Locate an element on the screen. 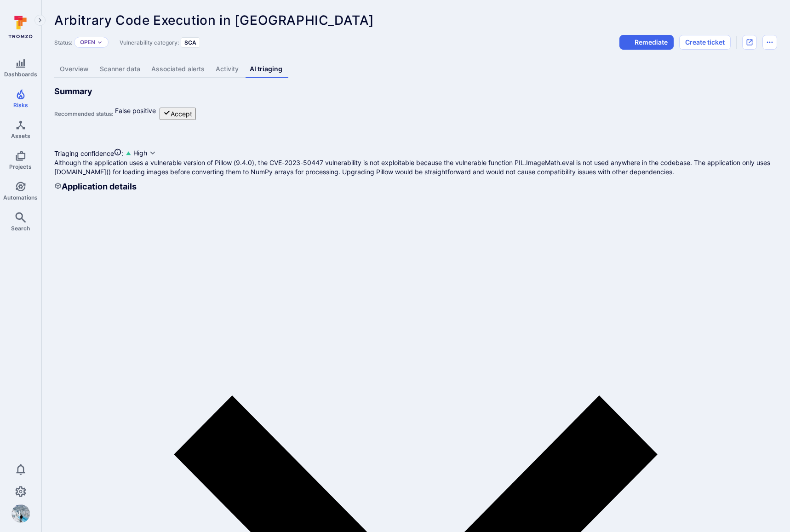 This screenshot has width=790, height=532. p: False positive is located at coordinates (135, 110).